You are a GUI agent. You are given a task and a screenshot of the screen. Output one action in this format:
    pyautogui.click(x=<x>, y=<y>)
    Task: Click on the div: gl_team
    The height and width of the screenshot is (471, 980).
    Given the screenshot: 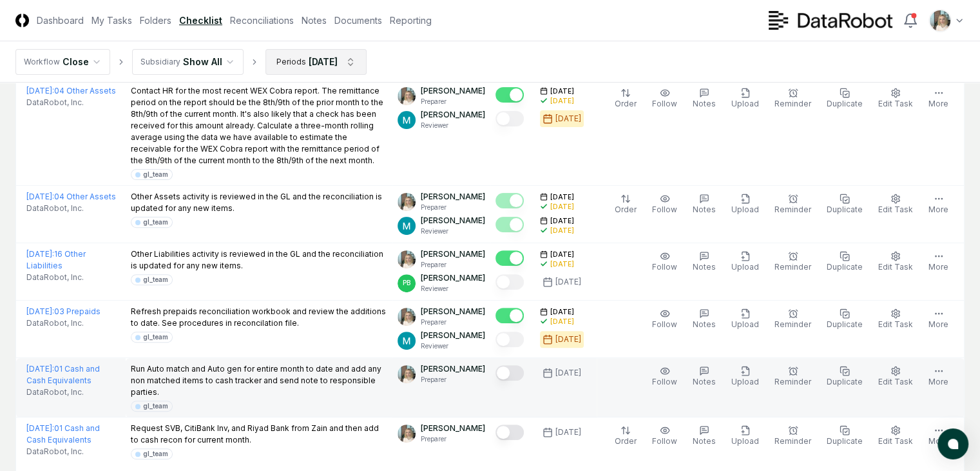 What is the action you would take?
    pyautogui.click(x=155, y=453)
    